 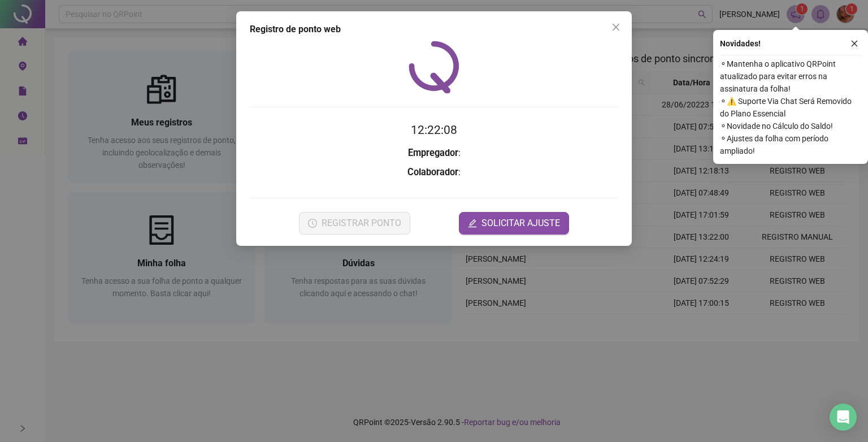 I want to click on span: ⚬ Ajustes da folha com período ampliado!, so click(x=791, y=145).